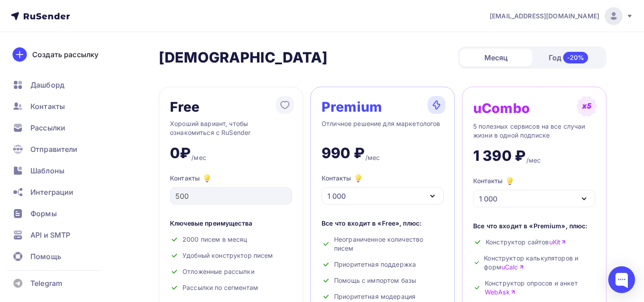 This screenshot has height=302, width=644. I want to click on span: Конструктор сайтов, so click(526, 242).